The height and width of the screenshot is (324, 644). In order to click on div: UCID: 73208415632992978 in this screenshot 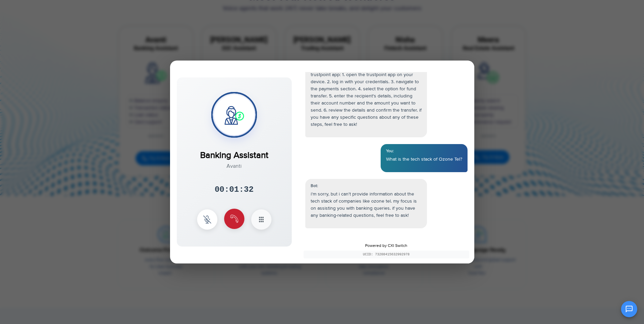, I will do `click(386, 255)`.